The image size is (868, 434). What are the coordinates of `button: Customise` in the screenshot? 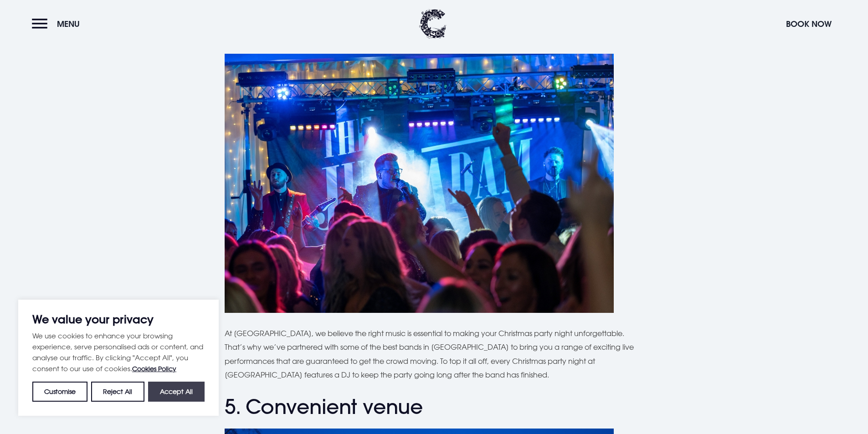 It's located at (60, 392).